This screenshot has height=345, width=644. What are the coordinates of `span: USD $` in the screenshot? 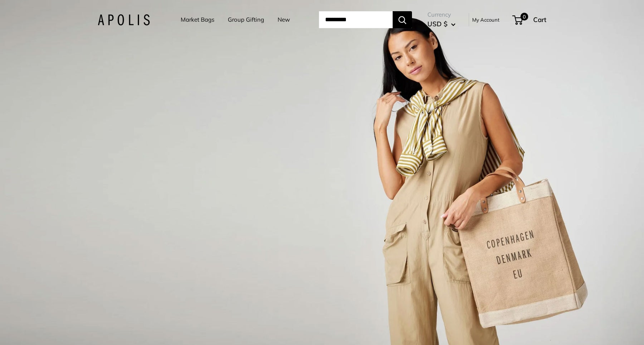 It's located at (437, 24).